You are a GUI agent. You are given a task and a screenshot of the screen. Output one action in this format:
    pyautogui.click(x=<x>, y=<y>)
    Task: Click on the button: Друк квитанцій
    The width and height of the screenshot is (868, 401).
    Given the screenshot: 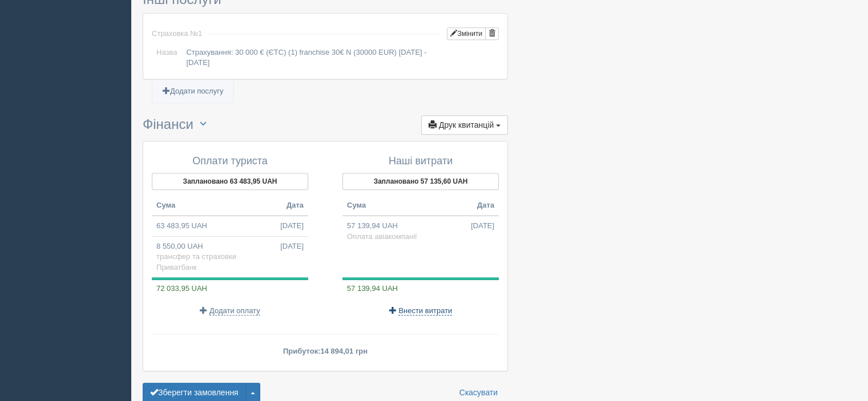 What is the action you would take?
    pyautogui.click(x=465, y=125)
    